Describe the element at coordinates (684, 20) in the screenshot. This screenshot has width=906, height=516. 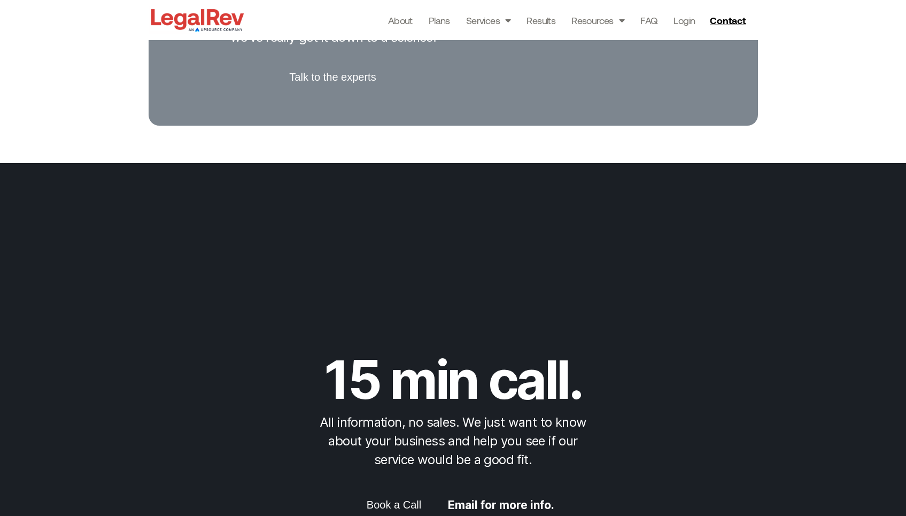
I see `a: Login` at that location.